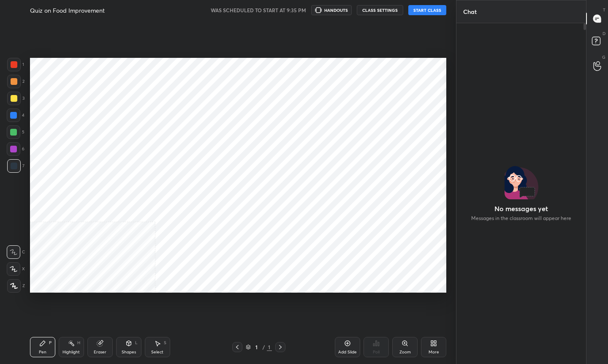 Image resolution: width=608 pixels, height=364 pixels. What do you see at coordinates (67, 10) in the screenshot?
I see `h4: Quiz on Food Improvement` at bounding box center [67, 10].